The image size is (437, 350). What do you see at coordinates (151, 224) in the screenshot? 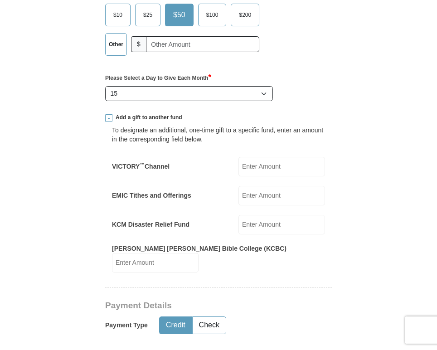
I see `label: KCM Disaster Relief Fund` at bounding box center [151, 224].